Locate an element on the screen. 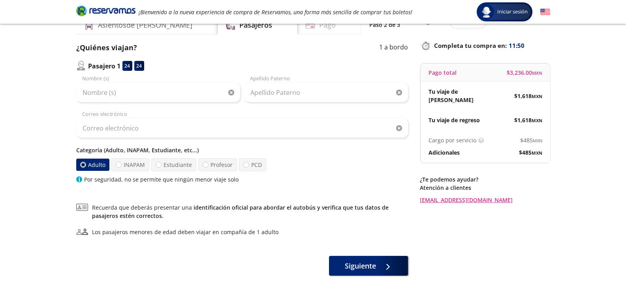 Image resolution: width=626 pixels, height=282 pixels. label: PCD is located at coordinates (252, 164).